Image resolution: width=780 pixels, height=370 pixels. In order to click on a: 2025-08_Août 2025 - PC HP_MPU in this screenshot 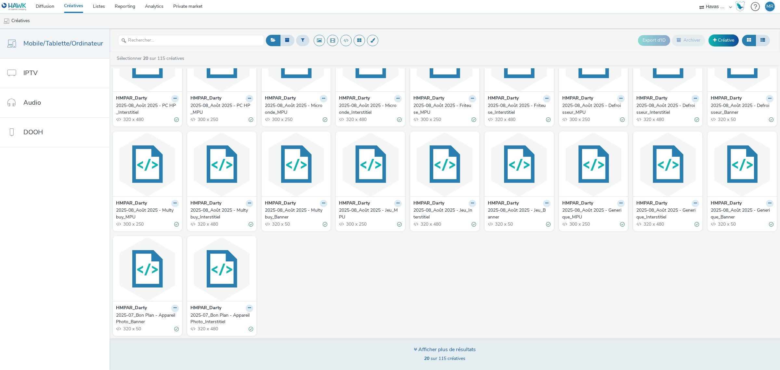, I will do `click(222, 109)`.